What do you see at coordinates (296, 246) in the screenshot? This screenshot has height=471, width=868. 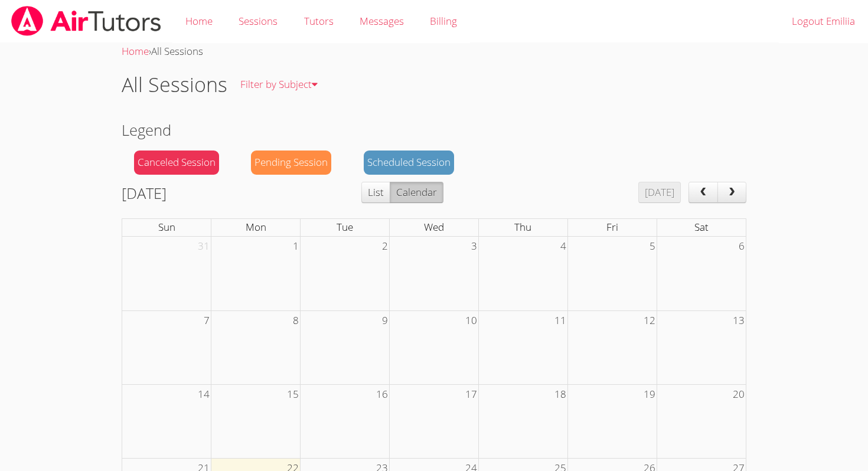 I see `span: 1` at bounding box center [296, 246].